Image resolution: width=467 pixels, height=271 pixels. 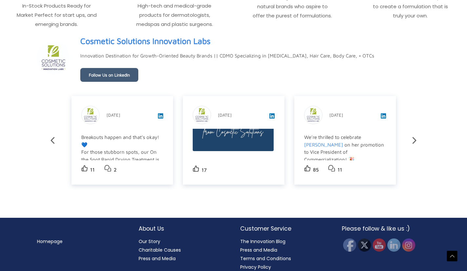 I want to click on p: 17, so click(x=204, y=170).